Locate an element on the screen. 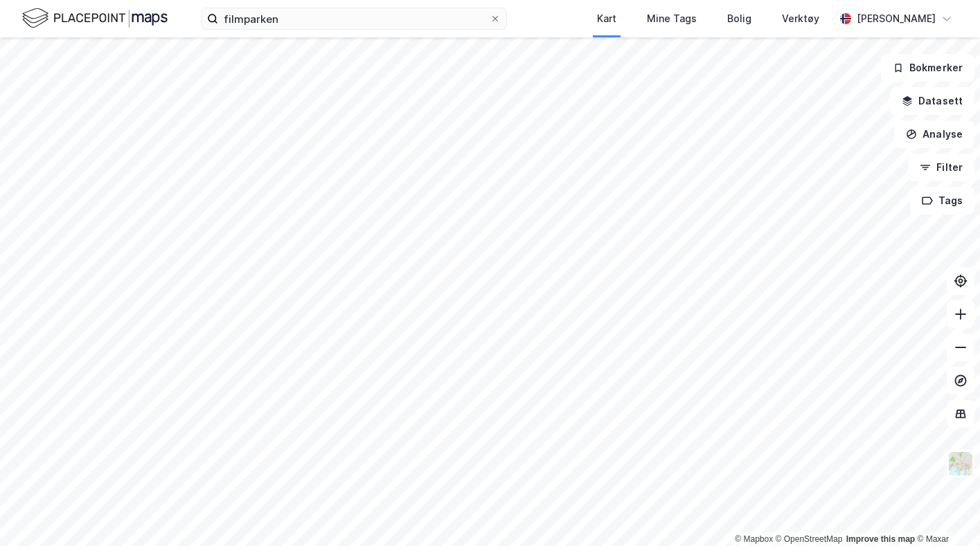  a: OpenStreetMap is located at coordinates (809, 538).